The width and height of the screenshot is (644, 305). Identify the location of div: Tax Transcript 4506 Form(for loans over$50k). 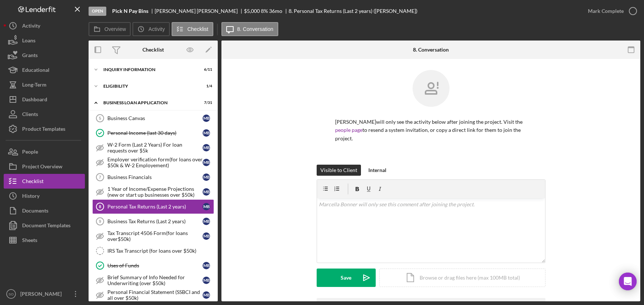
(155, 236).